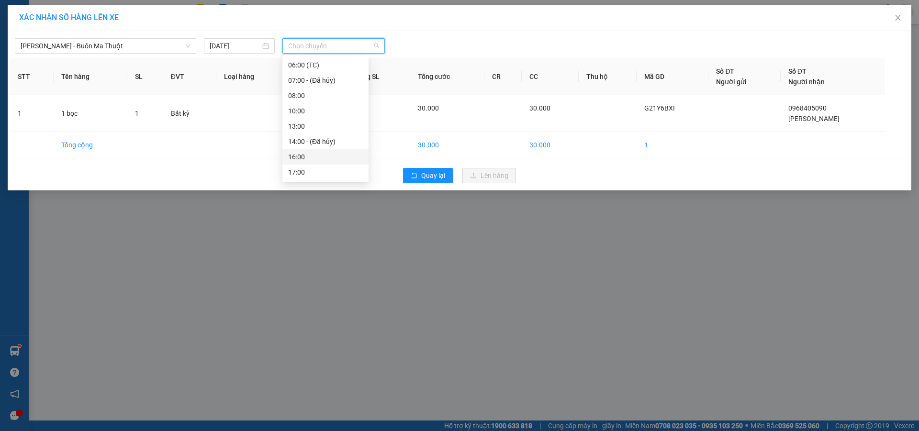 This screenshot has width=919, height=431. What do you see at coordinates (105, 46) in the screenshot?
I see `span: Gia Nghĩa - Buôn Ma Thuột` at bounding box center [105, 46].